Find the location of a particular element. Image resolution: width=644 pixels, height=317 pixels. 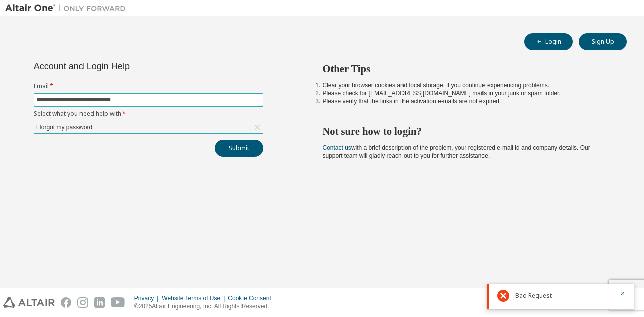

img: facebook.svg is located at coordinates (66, 302).